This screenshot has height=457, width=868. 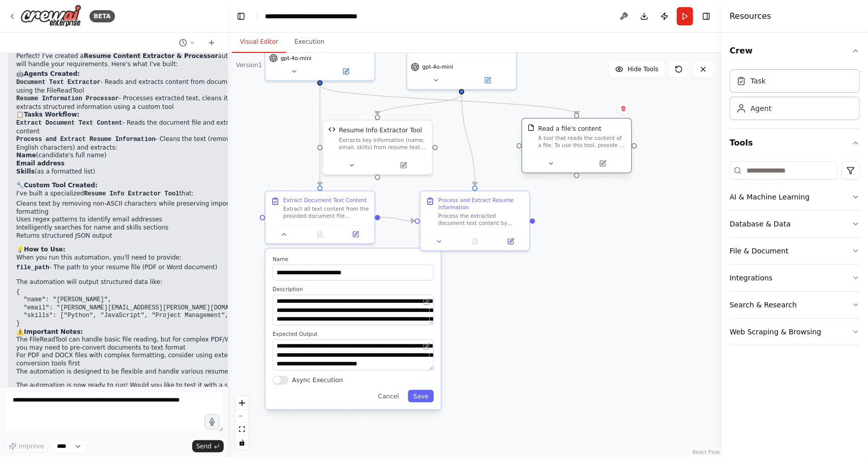 What do you see at coordinates (26, 155) in the screenshot?
I see `strong: Name` at bounding box center [26, 155].